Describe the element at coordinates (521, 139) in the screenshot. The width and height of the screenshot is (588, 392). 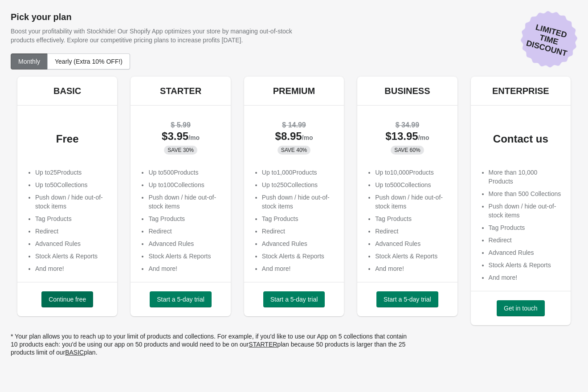
I see `div: Contact us` at that location.